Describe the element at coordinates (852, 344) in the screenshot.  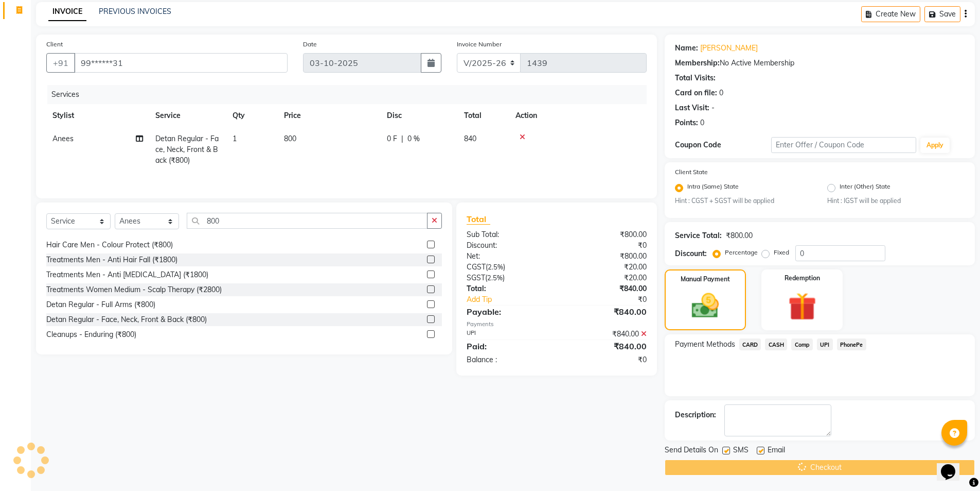
I see `span: PhonePe` at that location.